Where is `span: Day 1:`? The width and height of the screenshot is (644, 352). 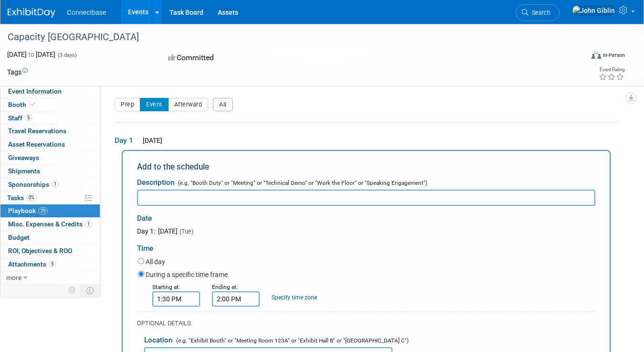 span: Day 1: is located at coordinates (146, 231).